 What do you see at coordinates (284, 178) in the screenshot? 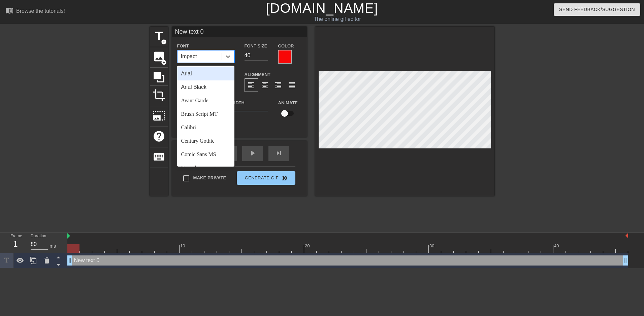
I see `span: double_arrow` at bounding box center [284, 178].